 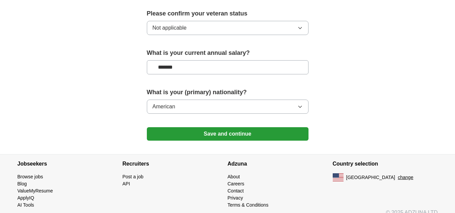 What do you see at coordinates (169, 28) in the screenshot?
I see `span: Not applicable` at bounding box center [169, 28].